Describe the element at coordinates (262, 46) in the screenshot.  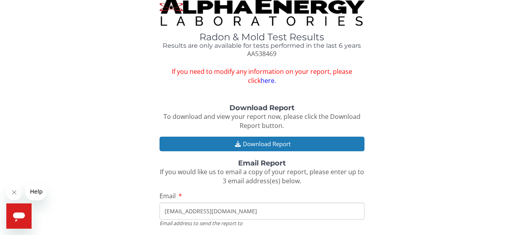
I see `h4: Results are only available for tests performed in the last 6 years` at that location.